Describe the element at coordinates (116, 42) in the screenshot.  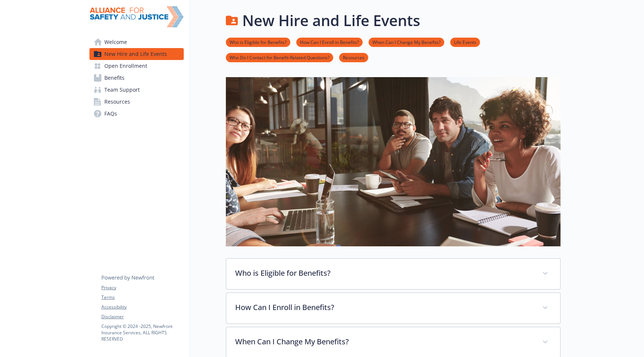
I see `span: Welcome` at that location.